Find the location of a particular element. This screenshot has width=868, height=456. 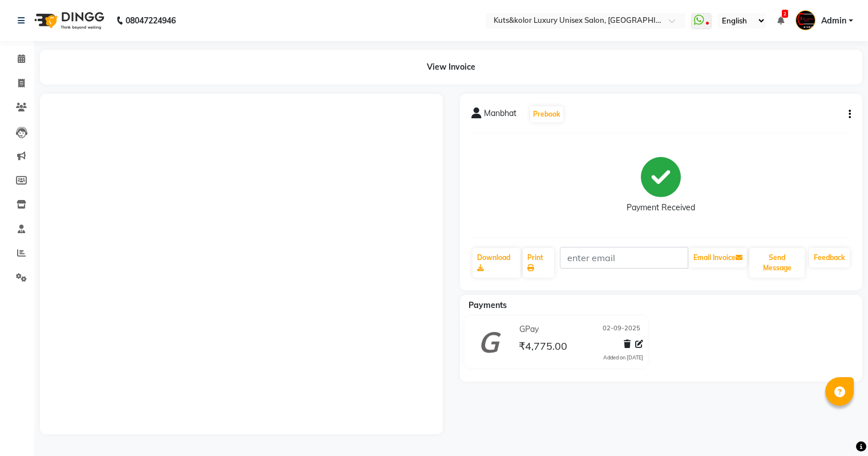

a: Feedback is located at coordinates (829, 258).